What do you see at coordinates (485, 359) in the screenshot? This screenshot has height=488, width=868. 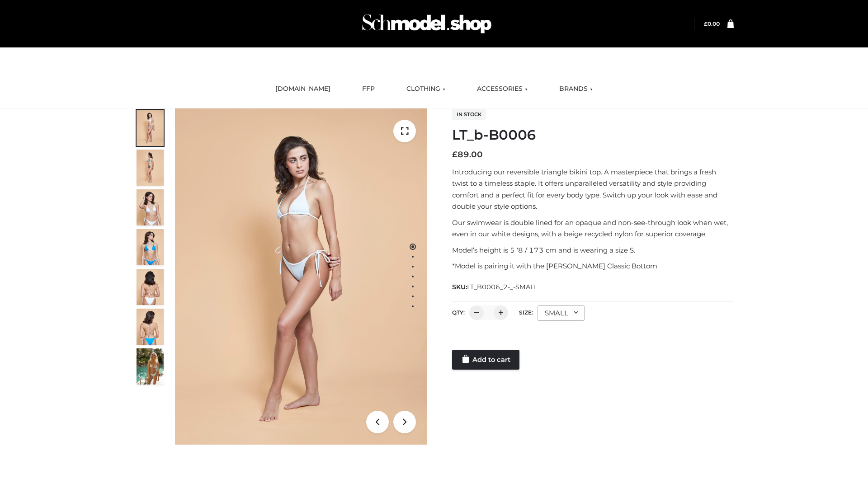 I see `a: Add to cart` at bounding box center [485, 359].